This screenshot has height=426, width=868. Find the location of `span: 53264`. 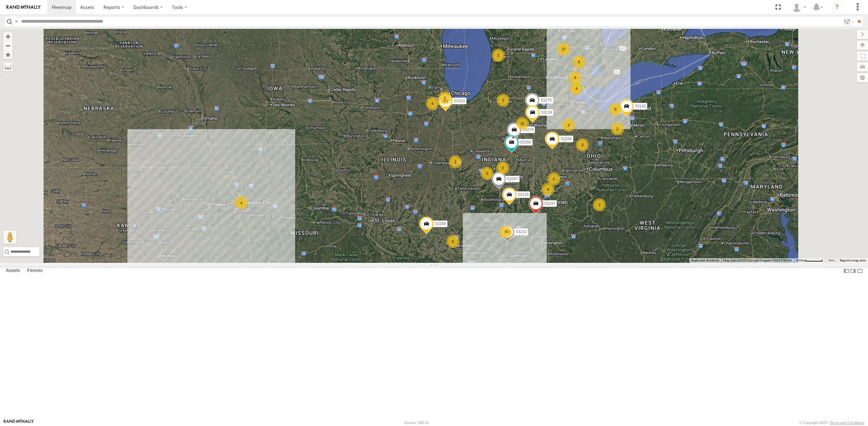

span: 53264 is located at coordinates (566, 139).